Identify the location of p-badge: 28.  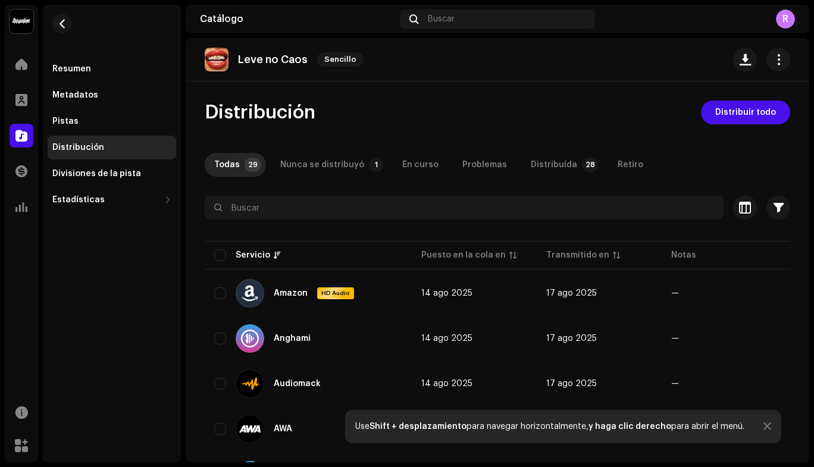
(590, 165).